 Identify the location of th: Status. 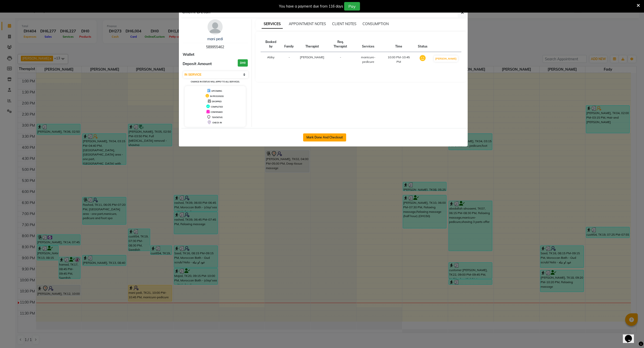
(422, 44).